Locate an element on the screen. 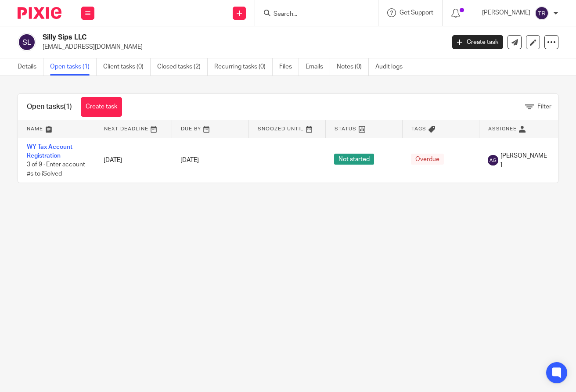 The width and height of the screenshot is (576, 392). span: Tags is located at coordinates (419, 129).